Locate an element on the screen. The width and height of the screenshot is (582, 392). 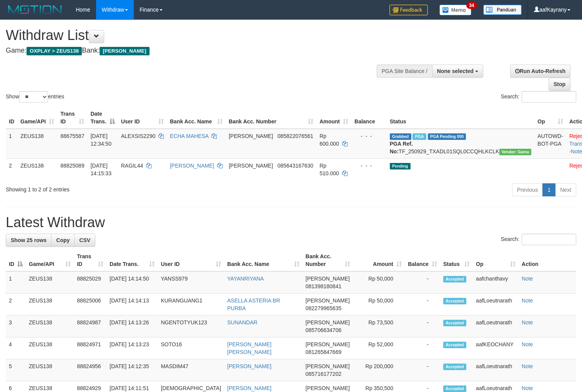
th: Status is located at coordinates (461, 118).